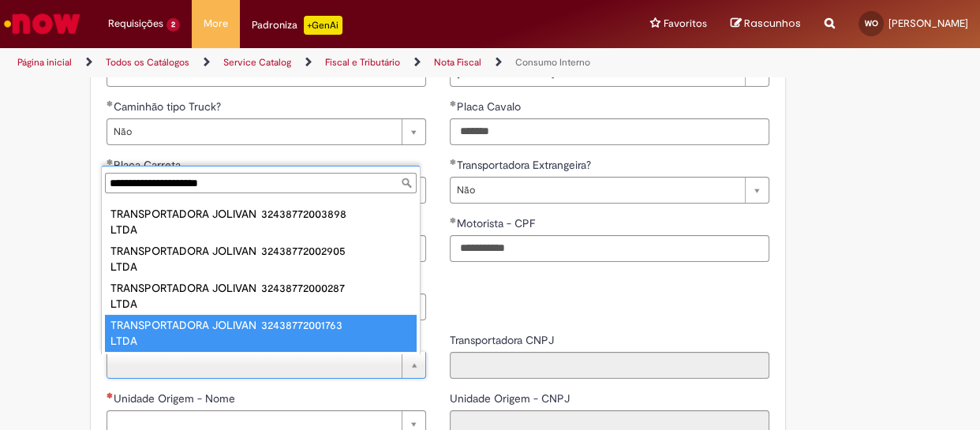 This screenshot has height=430, width=980. I want to click on div: 32438772002905, so click(336, 251).